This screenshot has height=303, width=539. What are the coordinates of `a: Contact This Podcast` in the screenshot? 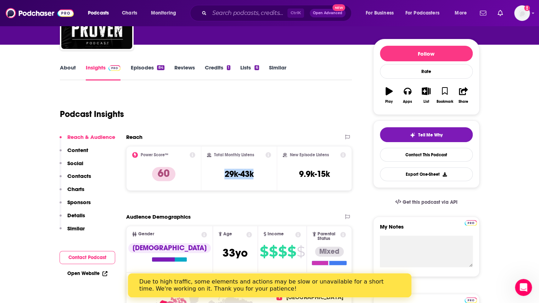 It's located at (427, 155).